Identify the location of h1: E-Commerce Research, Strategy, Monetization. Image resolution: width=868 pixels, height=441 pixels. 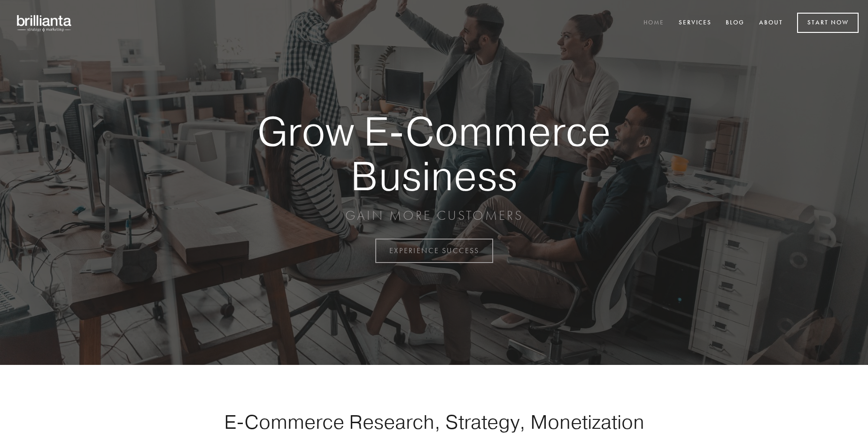
(434, 422).